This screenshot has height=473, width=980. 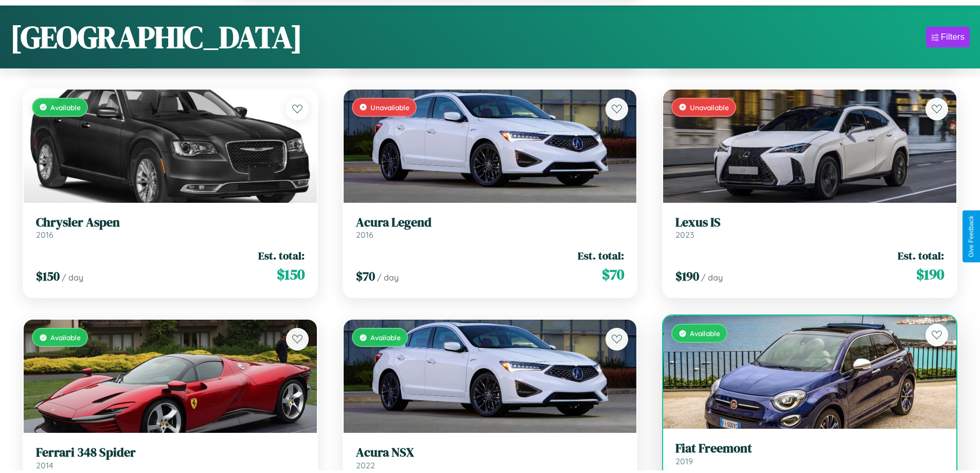 I want to click on h3: Acura NSX, so click(x=490, y=453).